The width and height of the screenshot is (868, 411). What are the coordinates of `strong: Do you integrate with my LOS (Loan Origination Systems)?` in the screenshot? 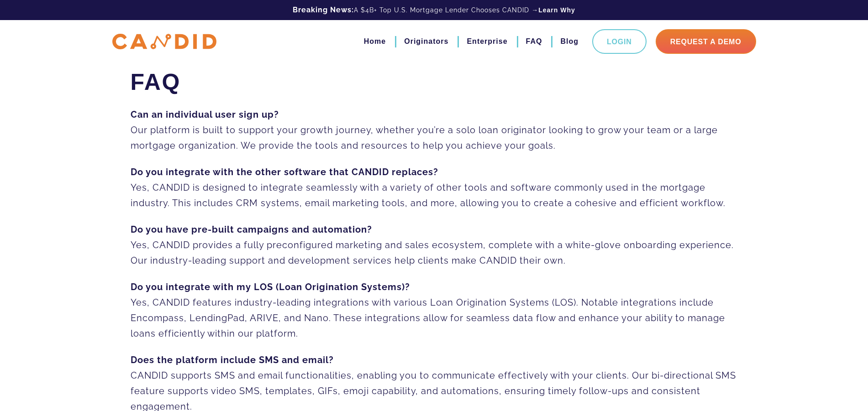 It's located at (270, 287).